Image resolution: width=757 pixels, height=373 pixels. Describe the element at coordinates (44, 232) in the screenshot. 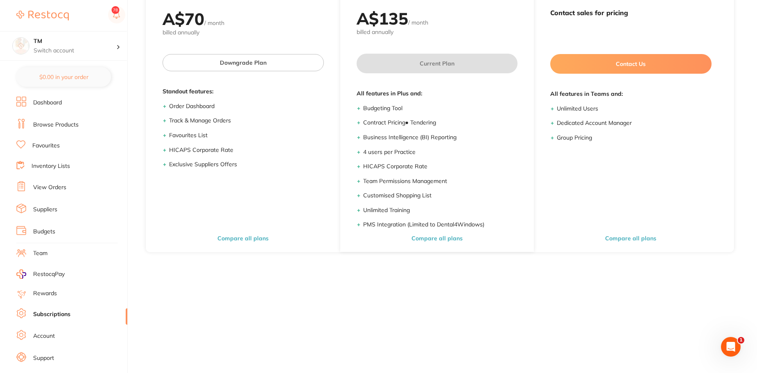

I see `a: Budgets` at that location.